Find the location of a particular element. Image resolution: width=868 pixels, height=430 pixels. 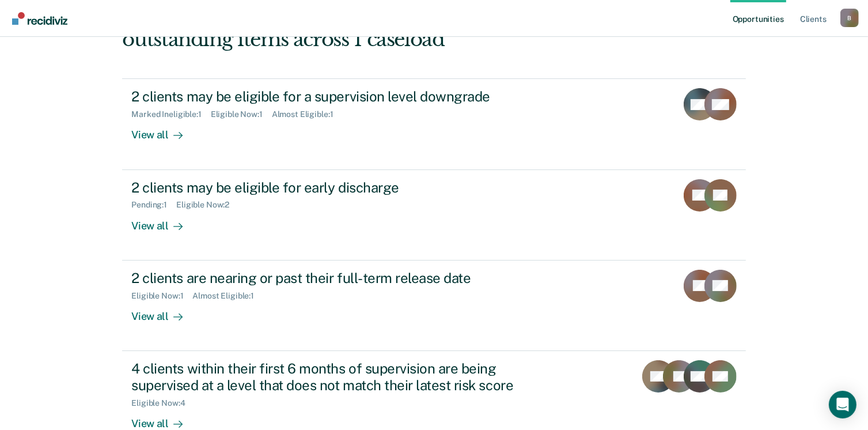

a: 2 clients may be eligible for a supervision level downgradeMarked Ineligible:1Eligible Now:1Almos... is located at coordinates (434, 124).